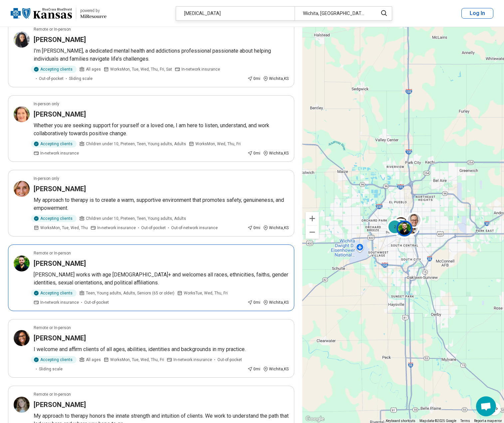 The height and width of the screenshot is (423, 504). What do you see at coordinates (312, 232) in the screenshot?
I see `button: Zoom out` at bounding box center [312, 232].